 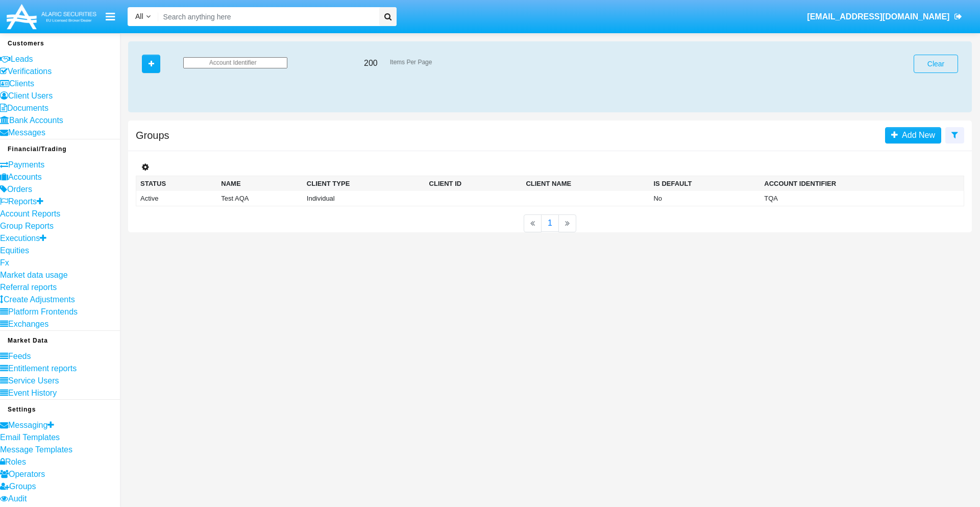 What do you see at coordinates (23, 486) in the screenshot?
I see `span: Groups` at bounding box center [23, 486].